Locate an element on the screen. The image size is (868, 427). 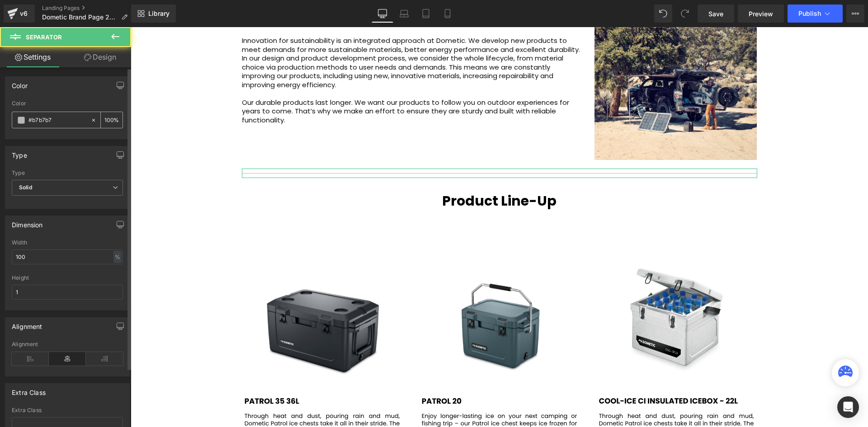
a: New Library is located at coordinates (153, 14).